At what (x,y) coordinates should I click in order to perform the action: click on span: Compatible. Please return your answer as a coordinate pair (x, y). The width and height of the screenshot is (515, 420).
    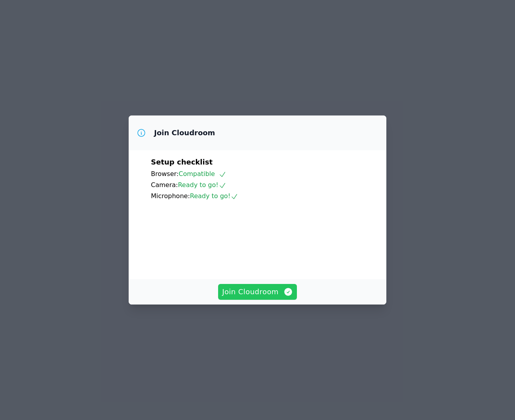
    Looking at the image, I should click on (202, 174).